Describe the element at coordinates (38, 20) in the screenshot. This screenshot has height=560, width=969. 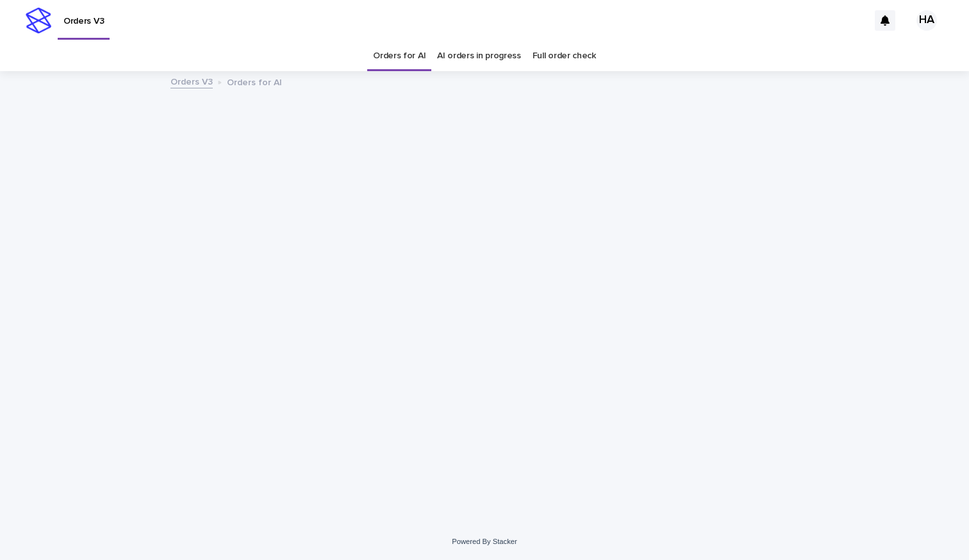
I see `img: stacker-logo-s-only.png` at that location.